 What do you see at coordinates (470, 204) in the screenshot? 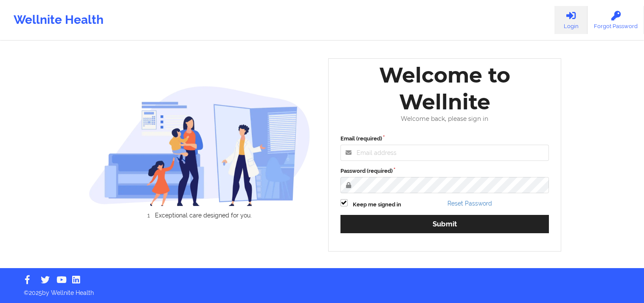
I see `a: Reset Password` at bounding box center [470, 204].